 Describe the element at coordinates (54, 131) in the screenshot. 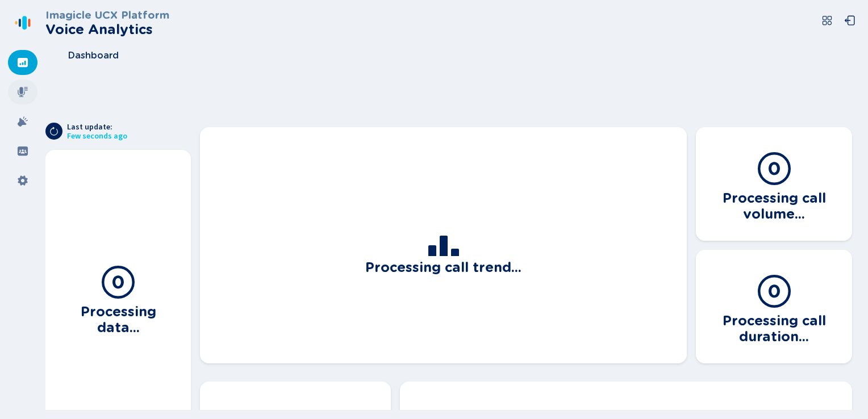

I see `svg: arrow-clockwise` at that location.